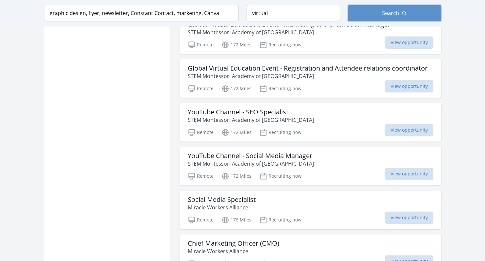 The image size is (485, 261). What do you see at coordinates (237, 220) in the screenshot?
I see `p: 176 Miles` at bounding box center [237, 220].